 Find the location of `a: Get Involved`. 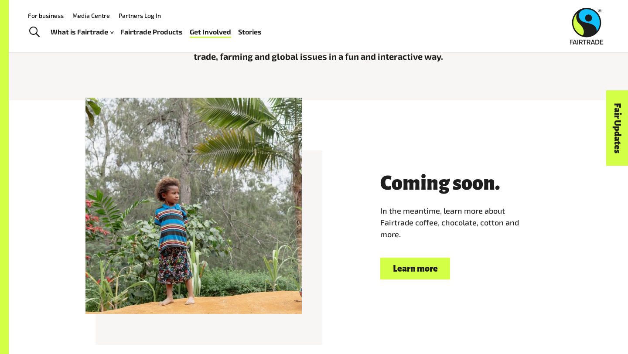

a: Get Involved is located at coordinates (210, 32).